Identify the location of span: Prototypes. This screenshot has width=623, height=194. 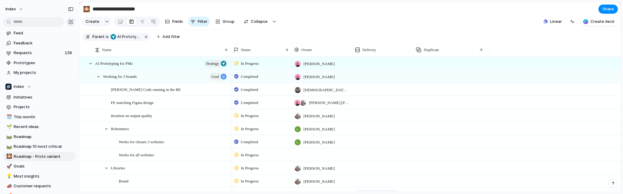
(43, 63).